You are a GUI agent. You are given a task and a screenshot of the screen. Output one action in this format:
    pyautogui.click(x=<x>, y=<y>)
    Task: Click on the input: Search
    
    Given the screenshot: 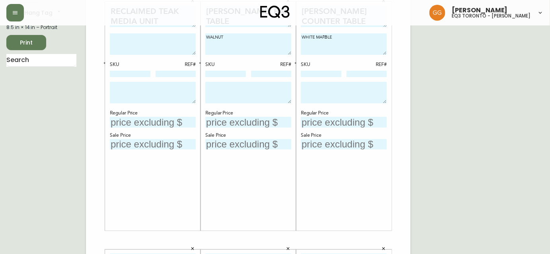 What is the action you would take?
    pyautogui.click(x=41, y=60)
    